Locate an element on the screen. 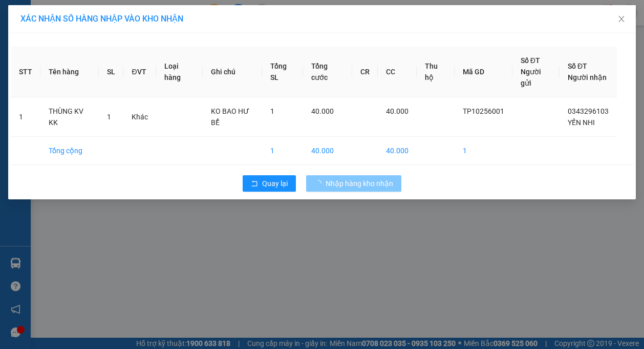 The width and height of the screenshot is (644, 349). span: Người nhận is located at coordinates (587, 78).